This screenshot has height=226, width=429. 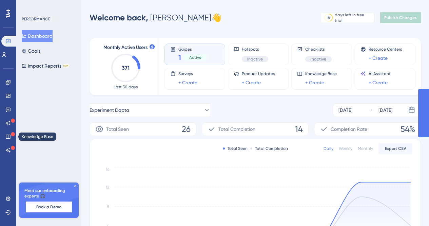 I want to click on span: AI Assistant, so click(x=380, y=74).